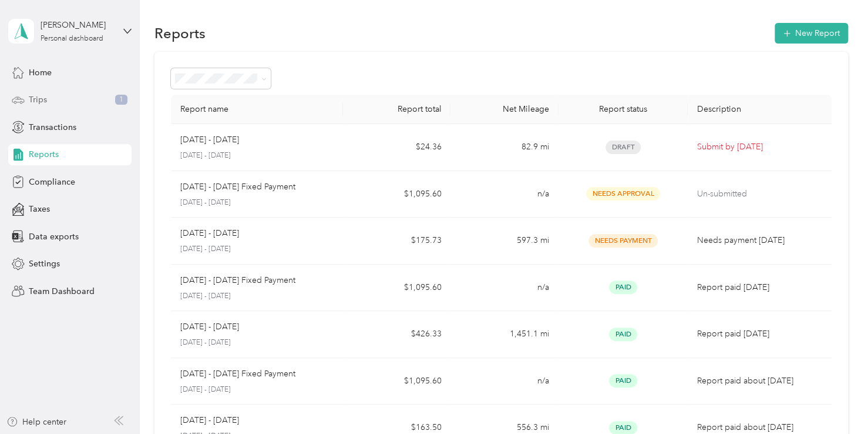  Describe the element at coordinates (40, 72) in the screenshot. I see `span: Home` at that location.